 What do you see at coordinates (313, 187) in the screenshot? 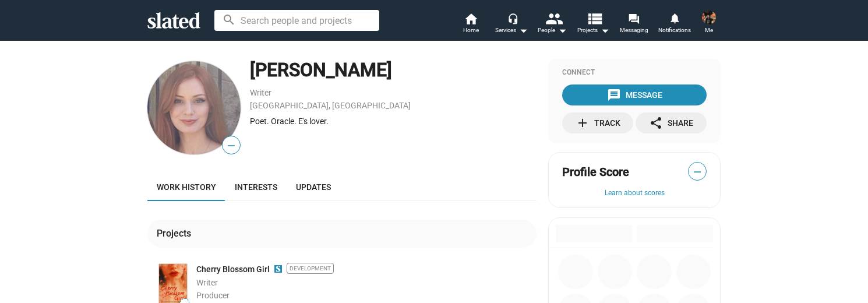
I see `a: Updates` at bounding box center [313, 187].